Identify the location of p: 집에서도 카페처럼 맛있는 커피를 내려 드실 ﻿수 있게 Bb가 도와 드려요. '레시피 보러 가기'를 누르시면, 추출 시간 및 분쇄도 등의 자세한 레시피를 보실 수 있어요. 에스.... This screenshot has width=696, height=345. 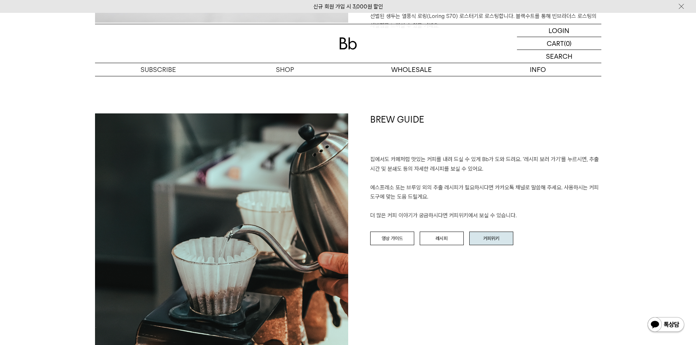
(486, 188).